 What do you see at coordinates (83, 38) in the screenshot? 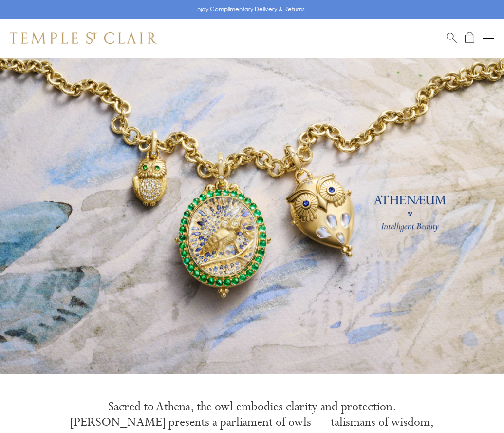
I see `img: Temple St. Clair` at bounding box center [83, 38].